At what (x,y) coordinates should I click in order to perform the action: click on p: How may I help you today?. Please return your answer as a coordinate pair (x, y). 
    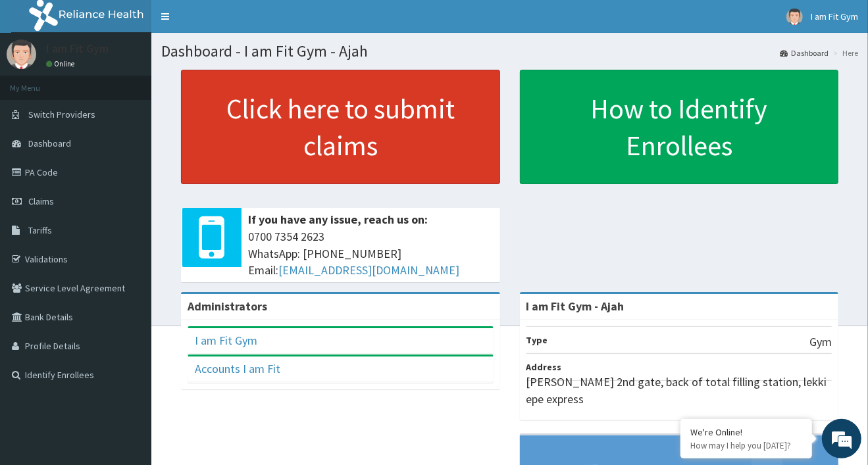
    Looking at the image, I should click on (746, 445).